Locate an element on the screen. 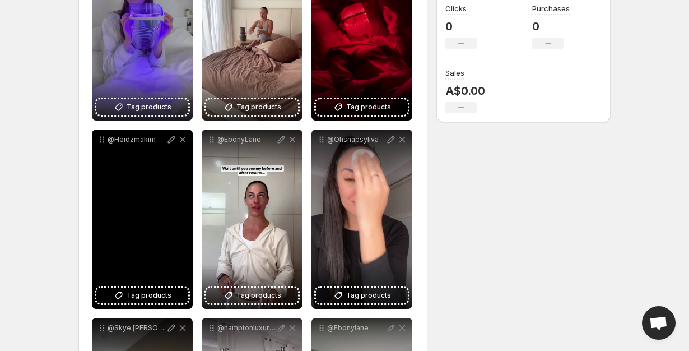 The height and width of the screenshot is (351, 689). p: @Ebonylane is located at coordinates (356, 328).